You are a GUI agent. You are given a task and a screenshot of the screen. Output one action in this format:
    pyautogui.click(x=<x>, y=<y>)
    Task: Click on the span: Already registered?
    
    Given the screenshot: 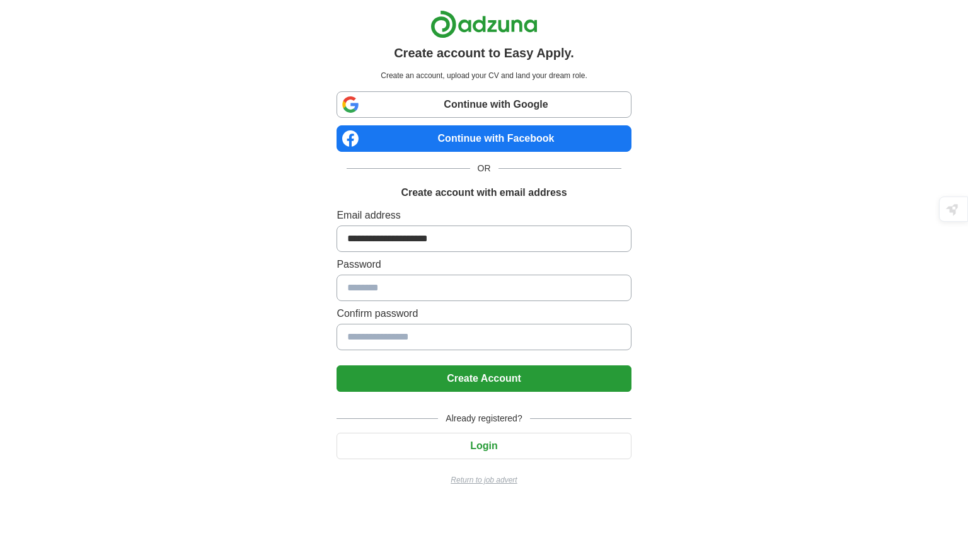 What is the action you would take?
    pyautogui.click(x=483, y=419)
    